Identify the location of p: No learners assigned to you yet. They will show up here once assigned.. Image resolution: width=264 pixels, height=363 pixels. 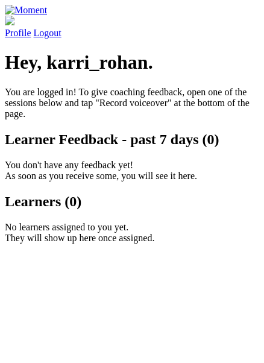
(132, 233).